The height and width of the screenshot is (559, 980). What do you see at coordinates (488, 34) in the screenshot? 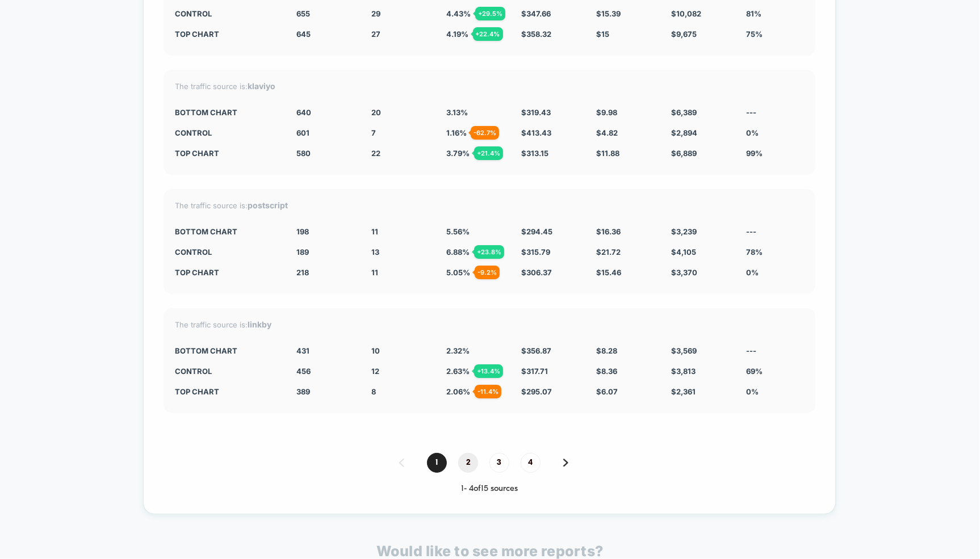
I see `div: + 22.4 %` at bounding box center [488, 34].